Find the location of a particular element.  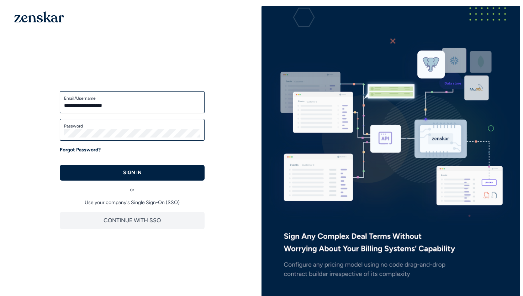

p: Forgot Password? is located at coordinates (80, 150).